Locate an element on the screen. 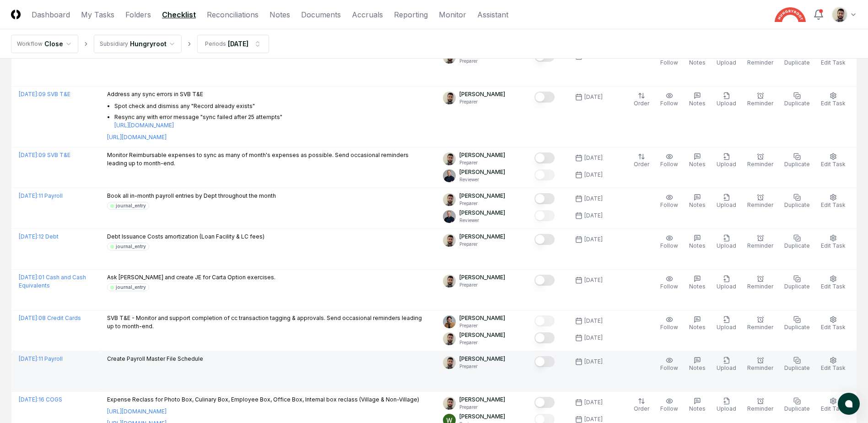  div: journal_entry is located at coordinates (131, 287).